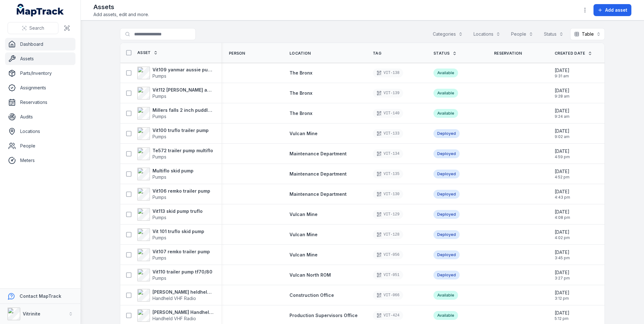  Describe the element at coordinates (300, 53) in the screenshot. I see `span: Location` at that location.